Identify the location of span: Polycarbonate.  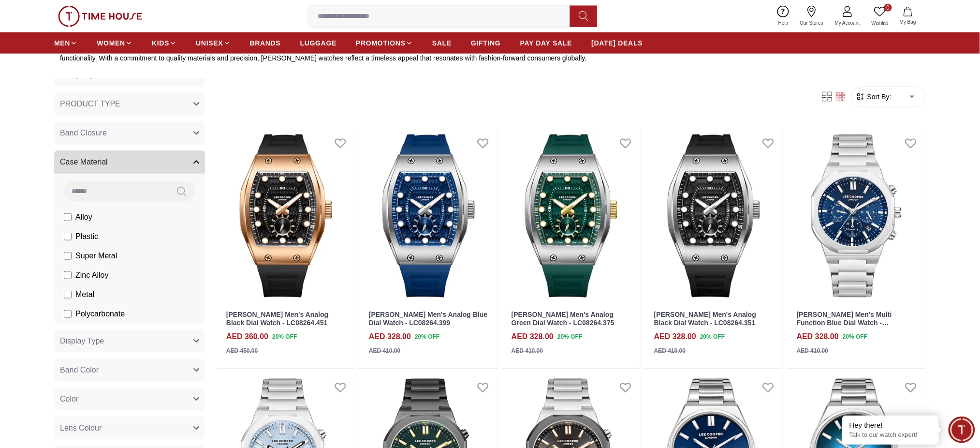
(100, 314).